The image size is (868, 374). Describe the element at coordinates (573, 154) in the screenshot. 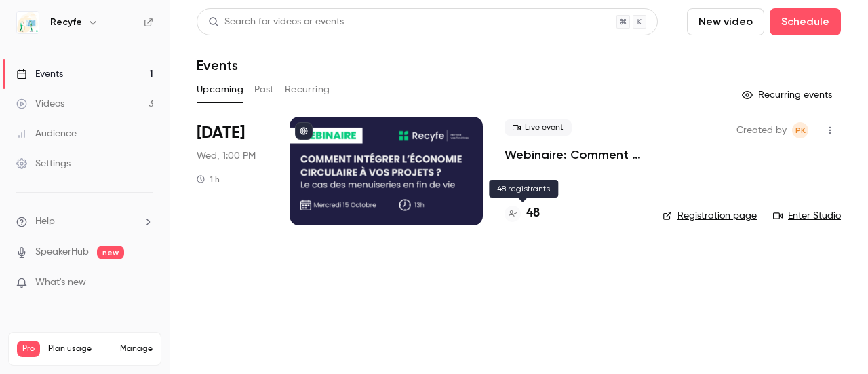

I see `p: Webinaire: Comment intégrer l'économie circulaire dans vos projets ?` at that location.